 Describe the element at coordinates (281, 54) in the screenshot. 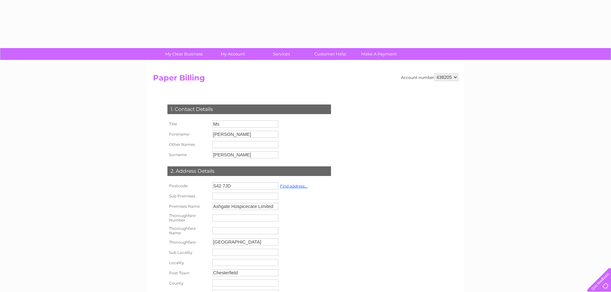

I see `a: Services` at that location.